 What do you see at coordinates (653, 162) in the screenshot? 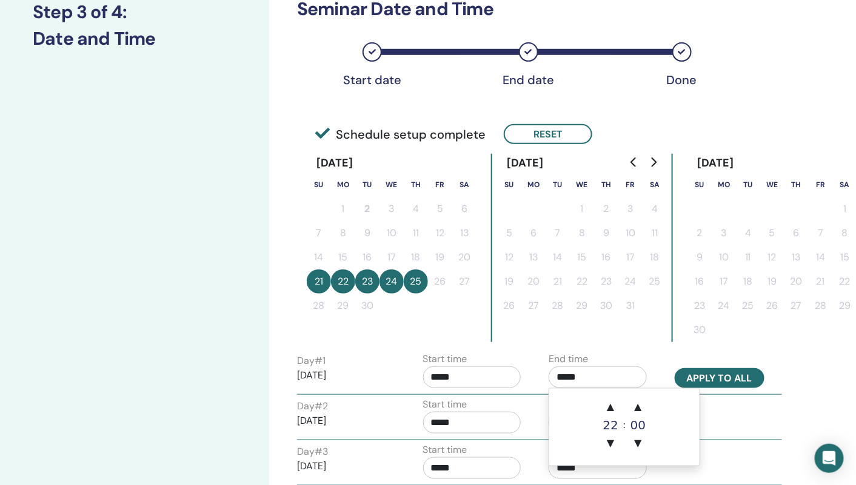
I see `button: Go to next month` at bounding box center [653, 162].